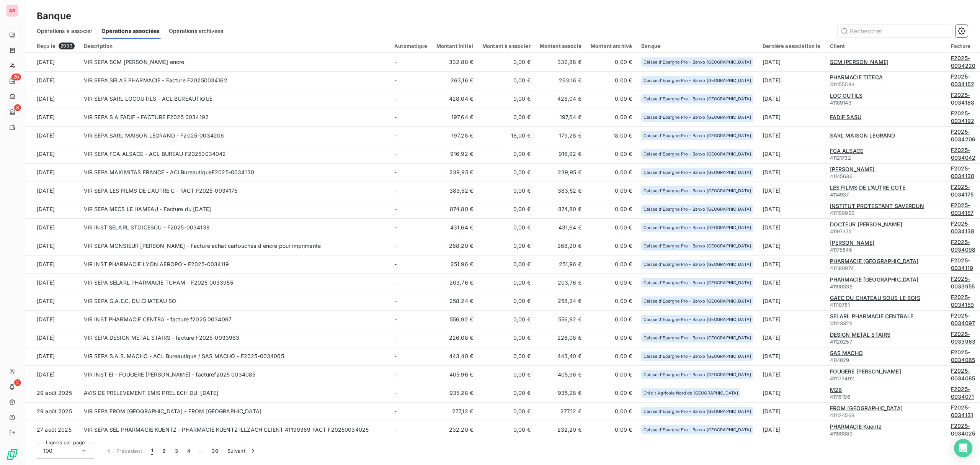 This screenshot has width=980, height=465. Describe the element at coordinates (13, 454) in the screenshot. I see `img: Logo LeanPay` at that location.